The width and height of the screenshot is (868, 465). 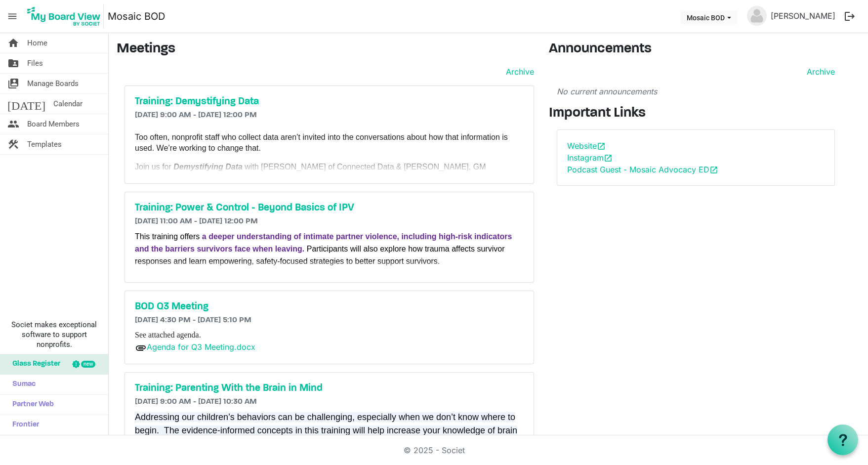 I want to click on a: Mosaic BOD, so click(x=136, y=16).